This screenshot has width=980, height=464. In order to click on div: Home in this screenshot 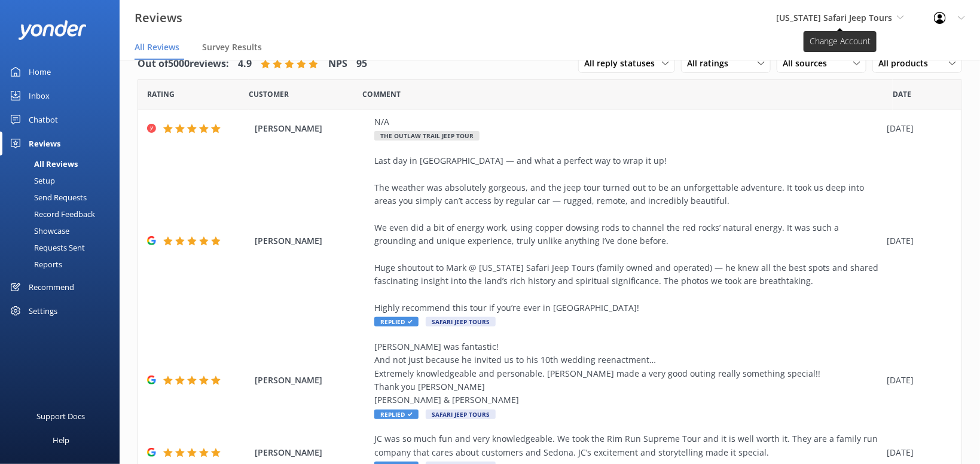, I will do `click(40, 72)`.